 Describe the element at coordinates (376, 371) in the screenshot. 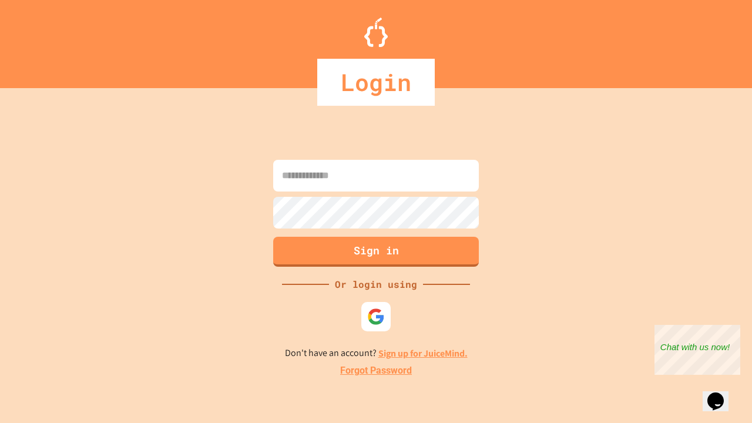

I see `a: Forgot Password` at that location.